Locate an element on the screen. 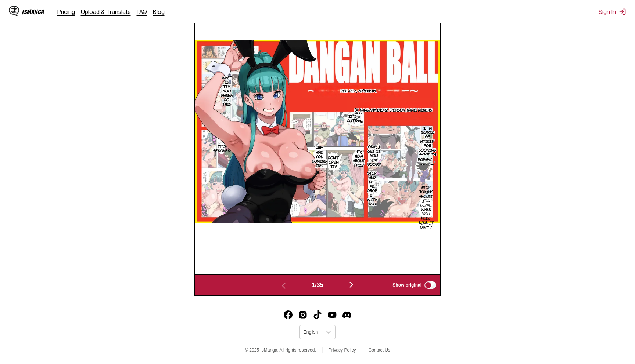 This screenshot has width=635, height=364. p: Okay, I get it. You like boobs! is located at coordinates (374, 155).